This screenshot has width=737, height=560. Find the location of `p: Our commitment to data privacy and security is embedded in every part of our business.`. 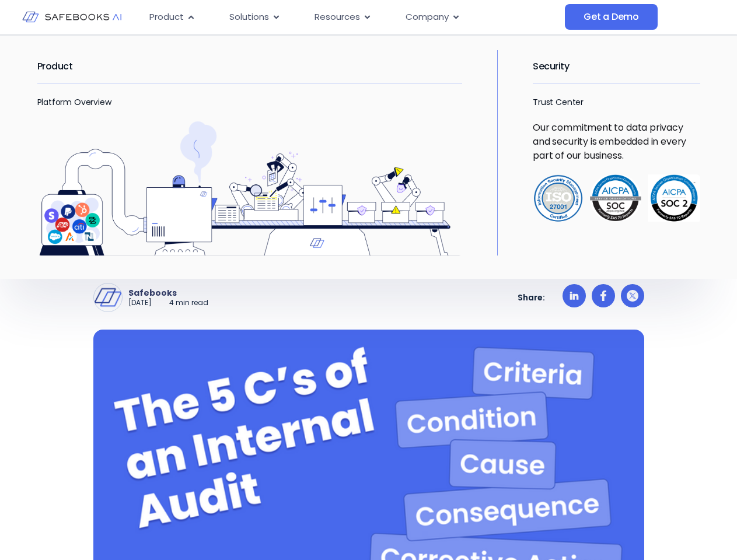

p: Our commitment to data privacy and security is embedded in every part of our business. is located at coordinates (616, 142).